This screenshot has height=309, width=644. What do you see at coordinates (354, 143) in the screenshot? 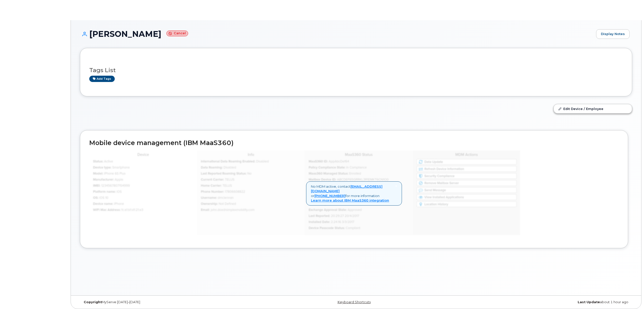
I see `h2: Mobile device management (IBM MaaS360)` at bounding box center [354, 143].